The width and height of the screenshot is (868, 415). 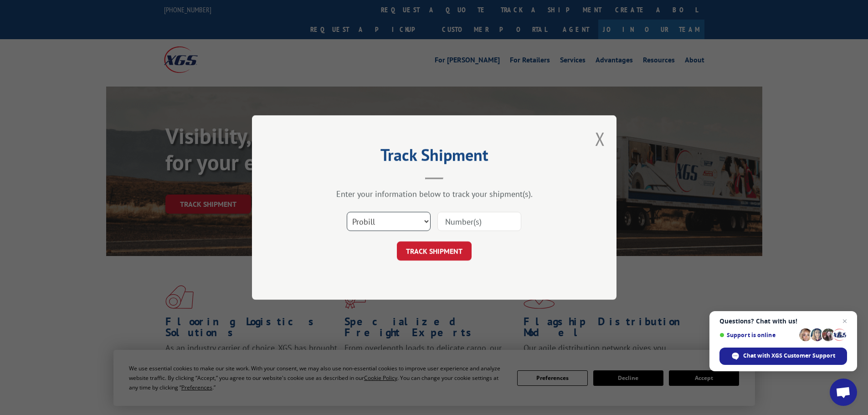 What do you see at coordinates (783, 321) in the screenshot?
I see `span: Questions? Chat with us!` at bounding box center [783, 321].